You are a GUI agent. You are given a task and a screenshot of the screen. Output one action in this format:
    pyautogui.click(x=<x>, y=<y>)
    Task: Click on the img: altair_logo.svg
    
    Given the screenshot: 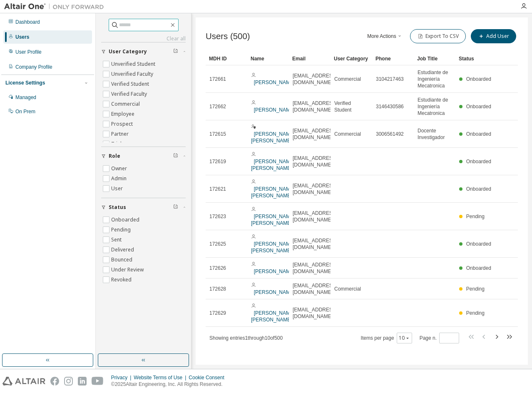 What is the action you would take?
    pyautogui.click(x=24, y=381)
    